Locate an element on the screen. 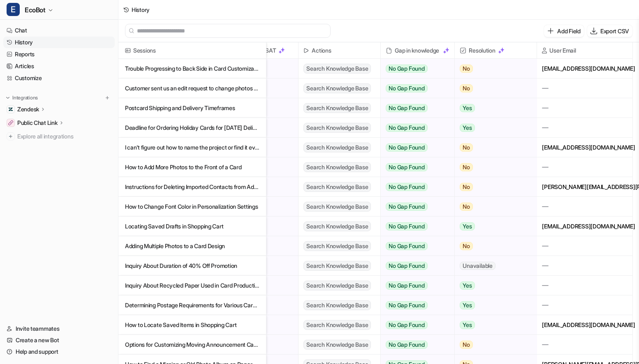 The width and height of the screenshot is (639, 364). span: Unavailable is located at coordinates (477, 266).